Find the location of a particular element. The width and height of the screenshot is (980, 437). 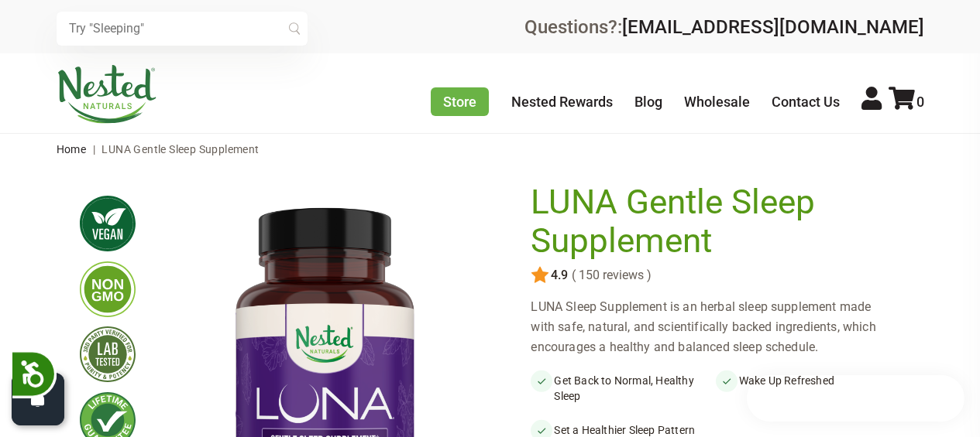

li: Wake Up Refreshed is located at coordinates (808, 388).